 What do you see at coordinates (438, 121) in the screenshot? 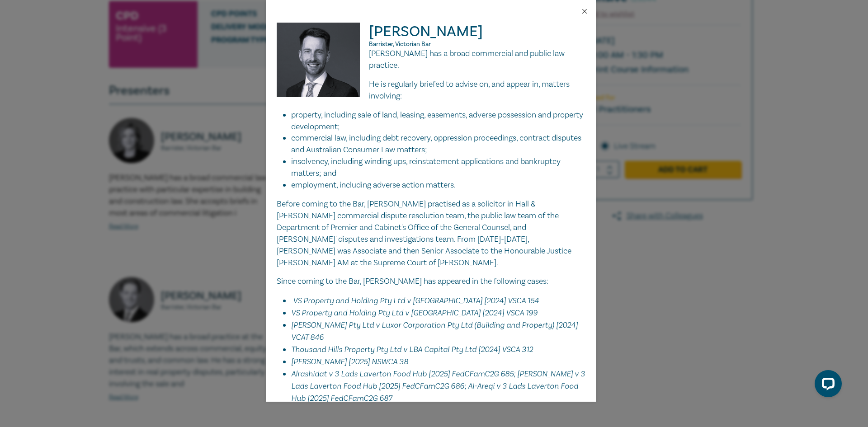
I see `li: property, including sale of land, leasing, easements, adverse possession and property development;` at bounding box center [438, 121].